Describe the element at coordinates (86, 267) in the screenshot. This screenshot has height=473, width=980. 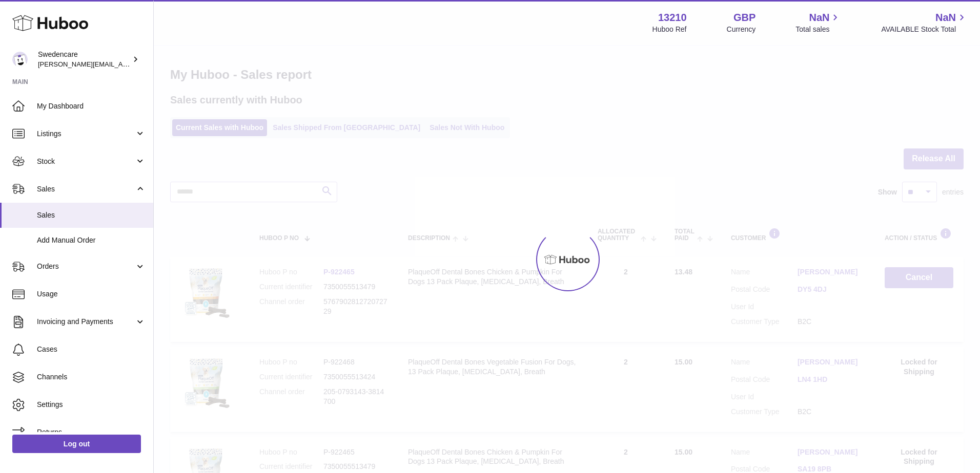
I see `span: Orders` at that location.